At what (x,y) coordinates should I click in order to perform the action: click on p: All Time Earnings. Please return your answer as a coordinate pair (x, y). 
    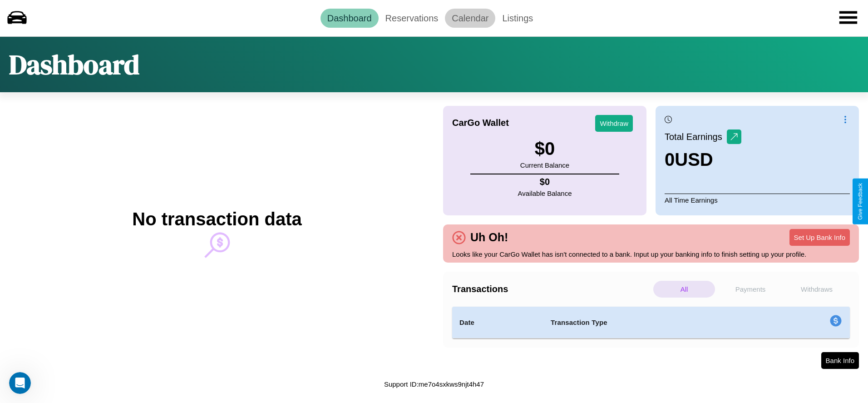
    Looking at the image, I should click on (758, 200).